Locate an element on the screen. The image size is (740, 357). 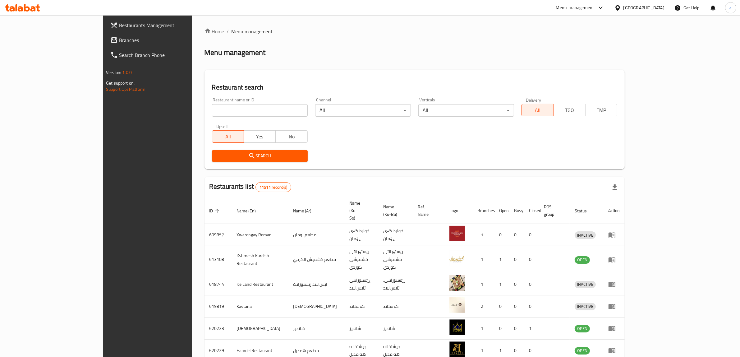
span: TMP is located at coordinates (601, 110).